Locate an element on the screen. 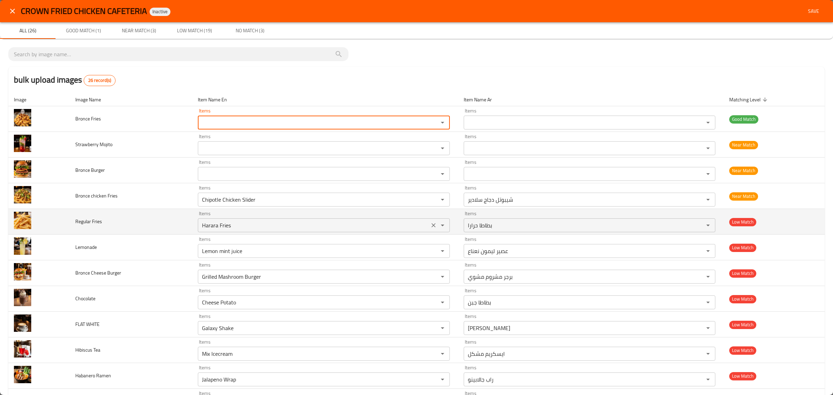  button: close is located at coordinates (12, 11).